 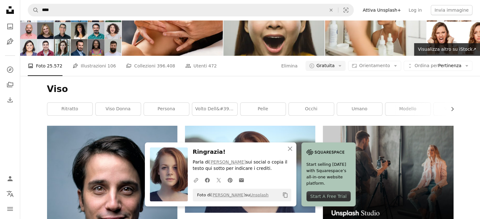 What do you see at coordinates (329, 197) in the screenshot?
I see `div: Start A Free Trial` at bounding box center [329, 197].